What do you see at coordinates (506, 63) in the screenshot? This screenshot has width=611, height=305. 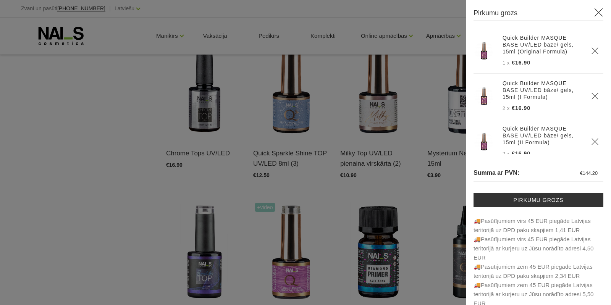 I see `span: 1 x` at bounding box center [506, 63].